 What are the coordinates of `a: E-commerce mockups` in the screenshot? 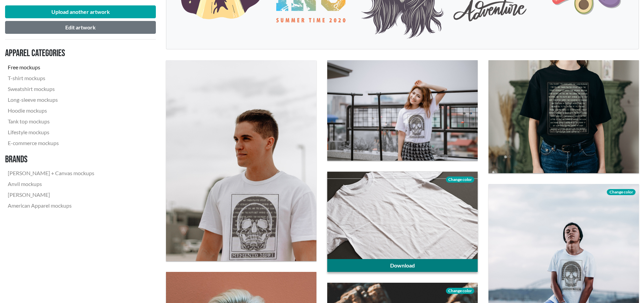 It's located at (51, 143).